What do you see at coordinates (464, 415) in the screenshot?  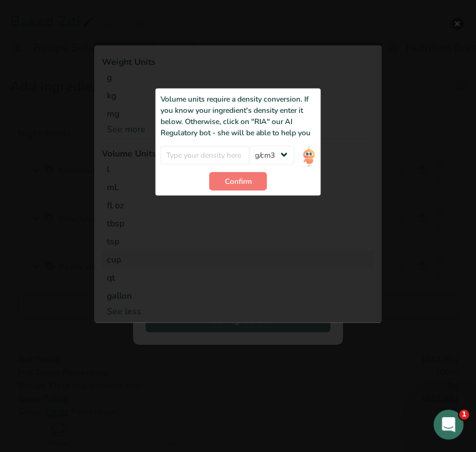 I see `span: 1` at bounding box center [464, 415].